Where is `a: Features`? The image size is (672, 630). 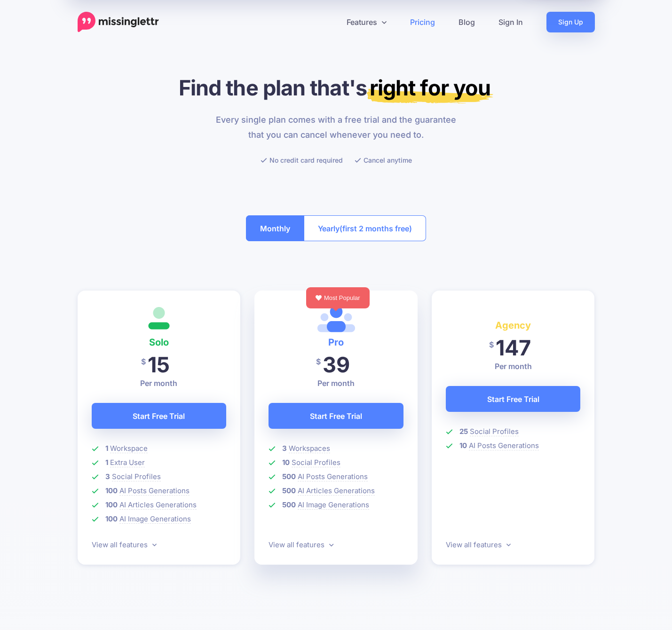 a: Features is located at coordinates (366, 22).